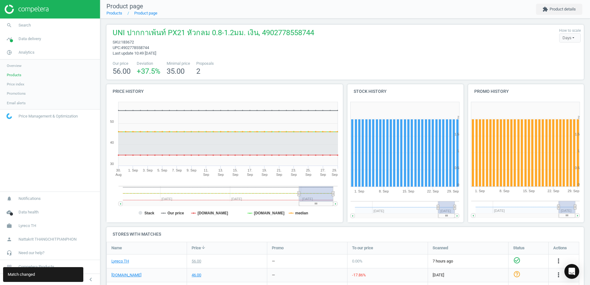 The width and height of the screenshot is (590, 285). I want to click on div: Match changed, so click(43, 275).